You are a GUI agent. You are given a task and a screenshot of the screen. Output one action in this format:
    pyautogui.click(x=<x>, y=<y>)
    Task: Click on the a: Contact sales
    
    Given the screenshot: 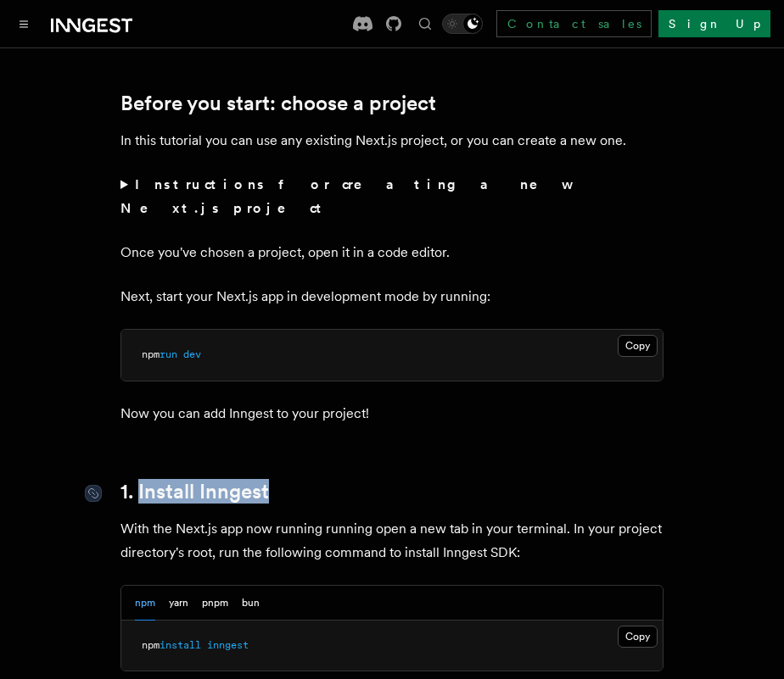 What is the action you would take?
    pyautogui.click(x=573, y=24)
    